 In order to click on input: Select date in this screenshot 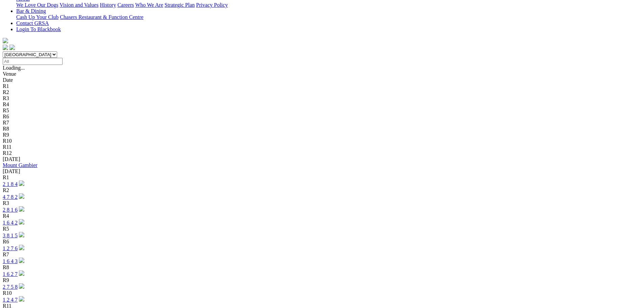, I will do `click(32, 61)`.